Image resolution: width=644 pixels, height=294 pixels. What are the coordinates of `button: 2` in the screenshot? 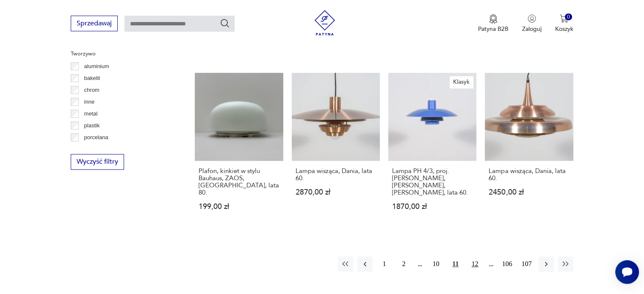 It's located at (404, 264).